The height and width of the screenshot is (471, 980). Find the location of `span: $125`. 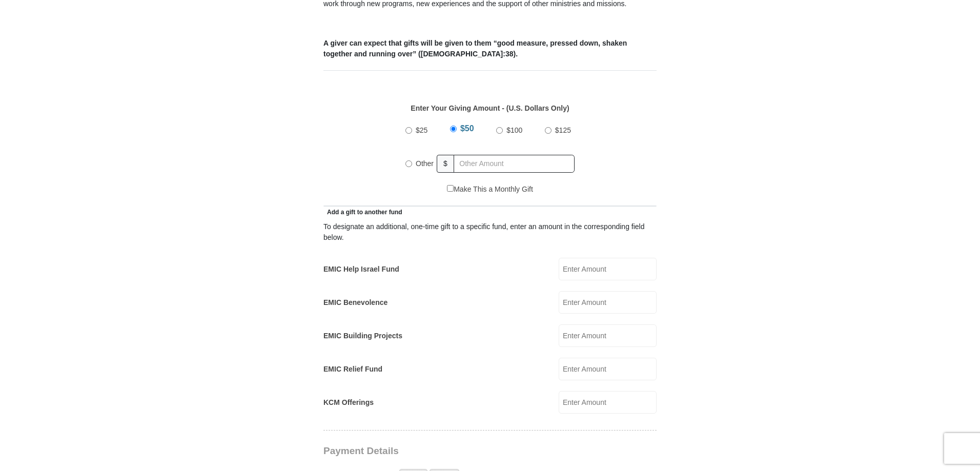

span: $125 is located at coordinates (562, 130).